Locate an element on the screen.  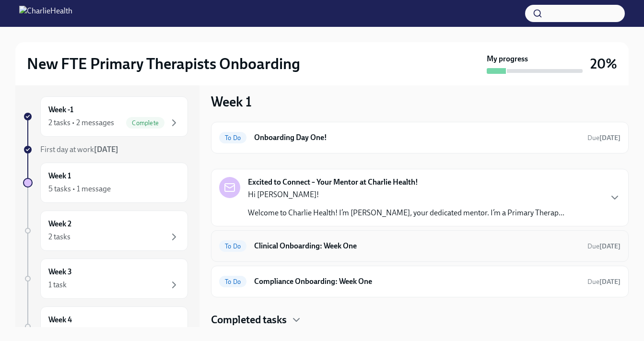
span: First day at work is located at coordinates (79, 150).